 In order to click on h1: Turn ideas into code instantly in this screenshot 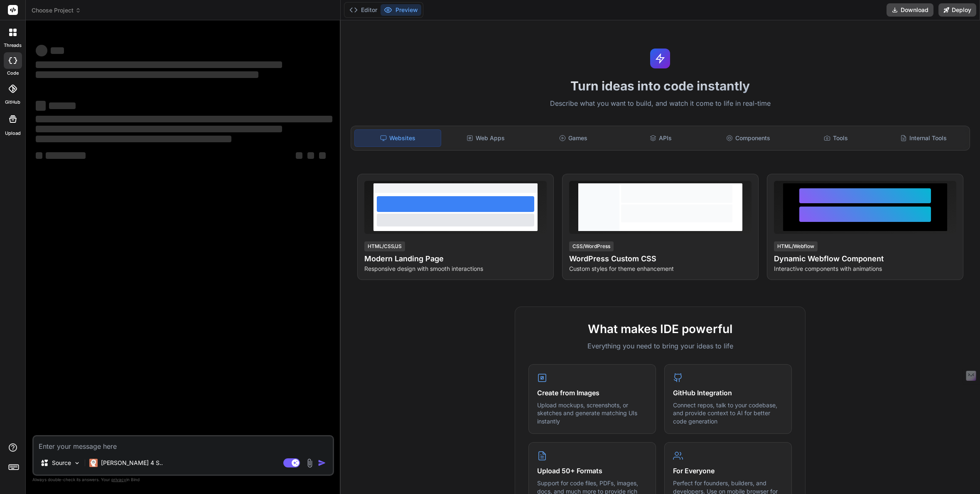, I will do `click(661, 85)`.